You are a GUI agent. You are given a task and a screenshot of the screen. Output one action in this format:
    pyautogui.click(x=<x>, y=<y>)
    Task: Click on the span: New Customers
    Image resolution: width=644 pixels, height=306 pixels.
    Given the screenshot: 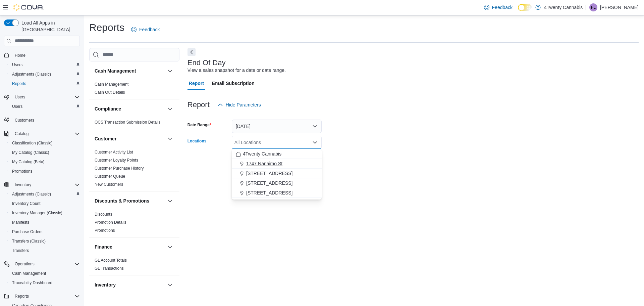 What is the action you would take?
    pyautogui.click(x=109, y=184)
    